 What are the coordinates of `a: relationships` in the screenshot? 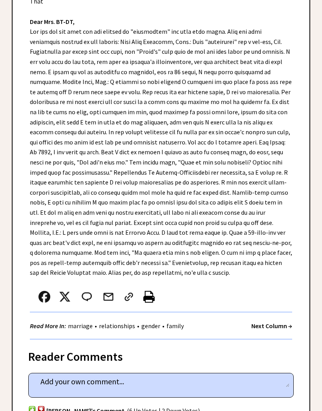 It's located at (117, 326).